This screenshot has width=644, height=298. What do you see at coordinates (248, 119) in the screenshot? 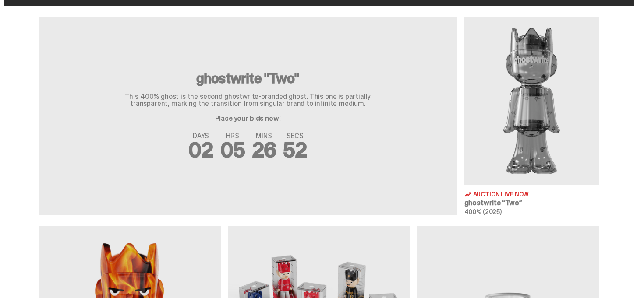
I see `p: Place your bids now!` at bounding box center [248, 119].